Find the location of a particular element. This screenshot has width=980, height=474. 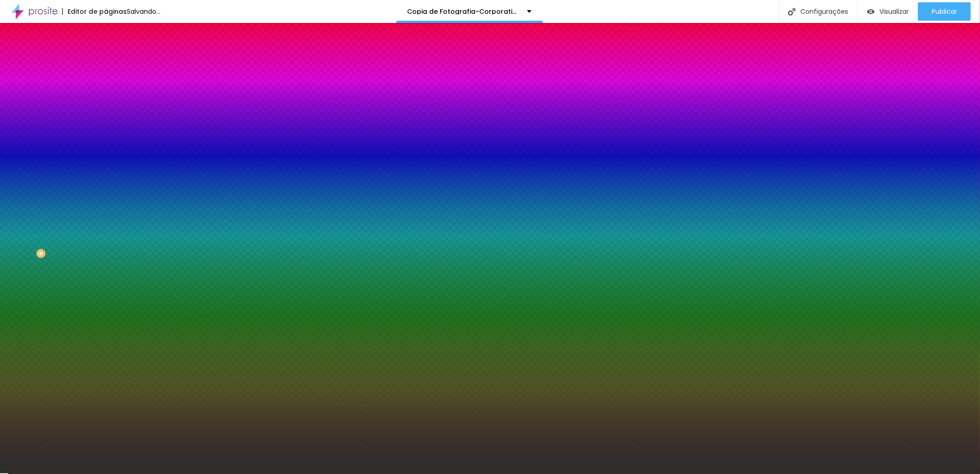

div: Salvando... is located at coordinates (143, 11).